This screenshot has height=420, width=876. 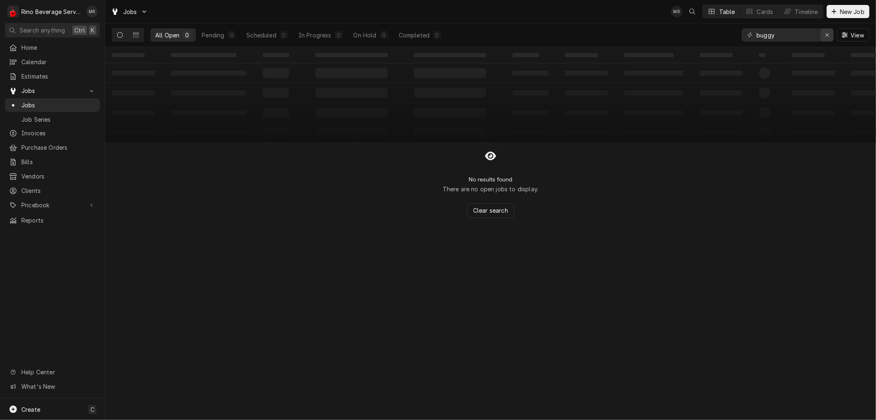 What do you see at coordinates (52, 386) in the screenshot?
I see `a: Go to What's New` at bounding box center [52, 386].